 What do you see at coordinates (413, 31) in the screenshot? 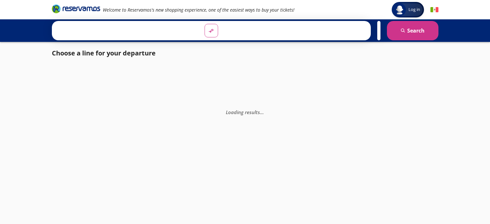
I see `button: Search` at bounding box center [413, 31].